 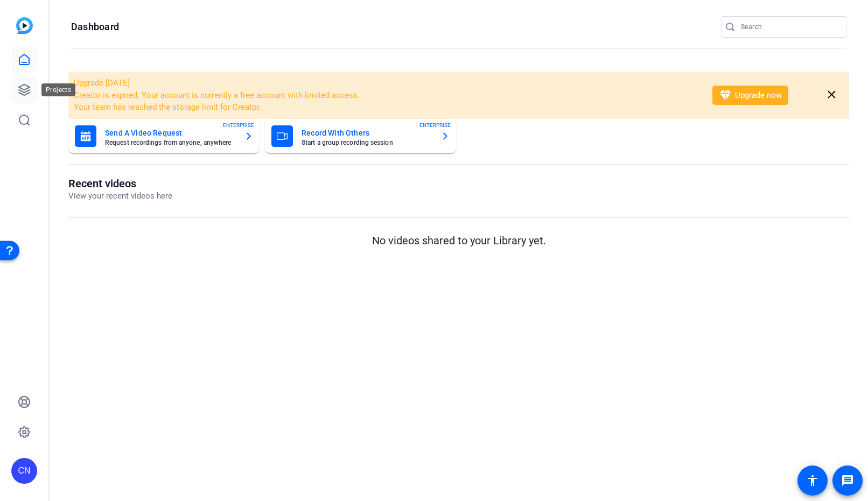 What do you see at coordinates (120, 184) in the screenshot?
I see `h1: Recent videos` at bounding box center [120, 184].